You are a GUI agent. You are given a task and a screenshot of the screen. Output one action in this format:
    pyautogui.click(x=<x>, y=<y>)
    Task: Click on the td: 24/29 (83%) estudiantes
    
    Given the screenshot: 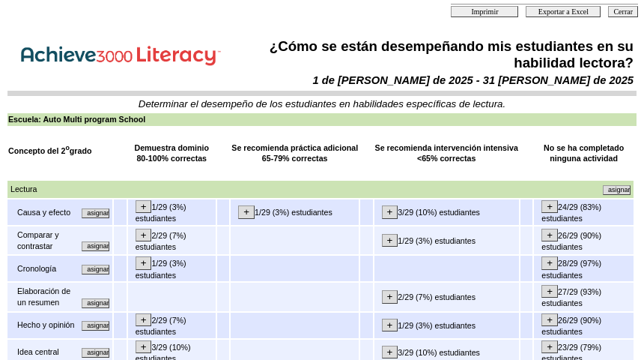 What is the action you would take?
    pyautogui.click(x=583, y=212)
    